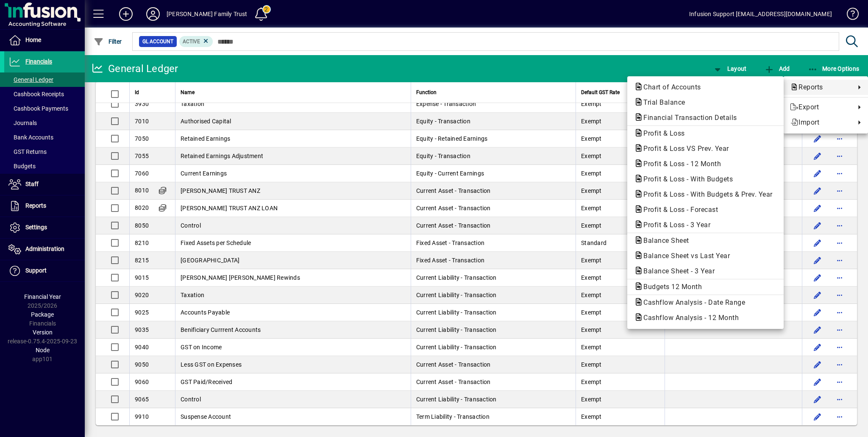 The image size is (868, 437). I want to click on span: Profit & Loss, so click(662, 133).